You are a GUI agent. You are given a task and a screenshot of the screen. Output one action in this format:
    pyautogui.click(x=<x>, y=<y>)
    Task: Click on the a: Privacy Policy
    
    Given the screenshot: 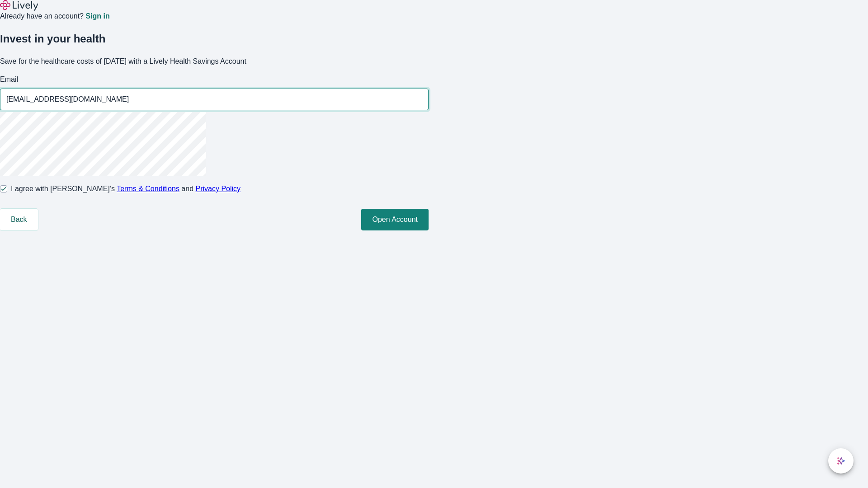 What is the action you would take?
    pyautogui.click(x=218, y=189)
    